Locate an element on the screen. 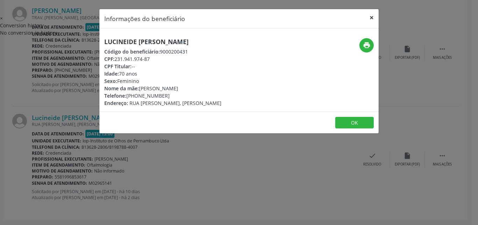 Image resolution: width=478 pixels, height=225 pixels. span: Sexo: is located at coordinates (111, 81).